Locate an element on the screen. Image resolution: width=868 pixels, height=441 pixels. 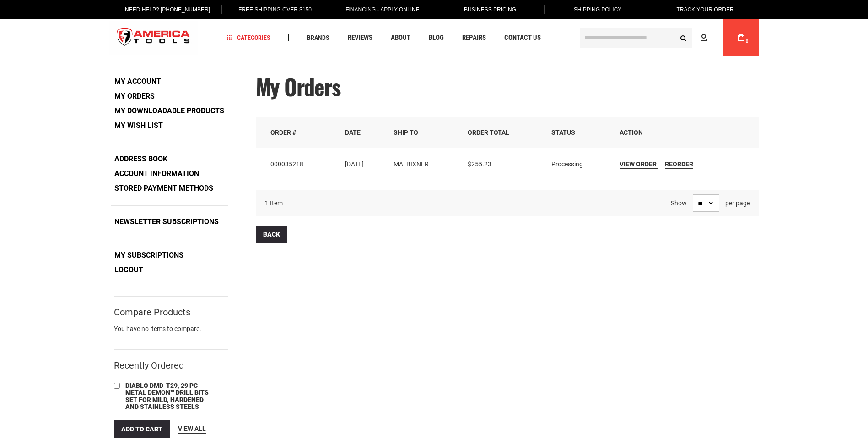
a: Brands is located at coordinates (318, 38).